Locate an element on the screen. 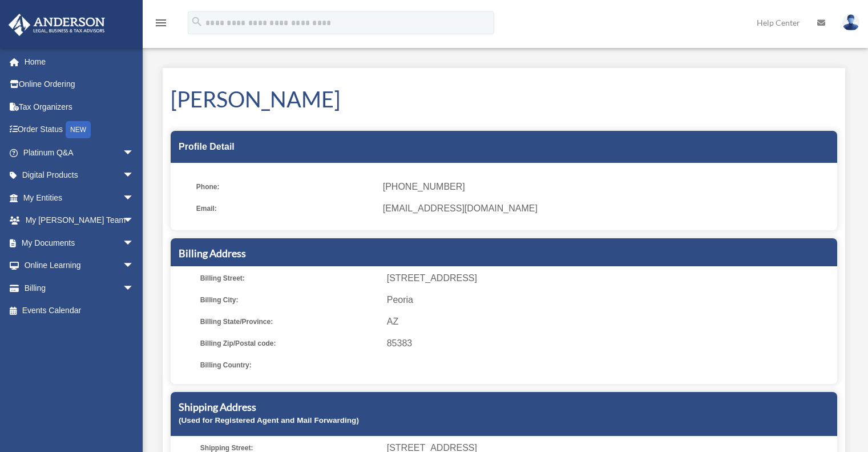 Image resolution: width=868 pixels, height=452 pixels. a: Home is located at coordinates (80, 62).